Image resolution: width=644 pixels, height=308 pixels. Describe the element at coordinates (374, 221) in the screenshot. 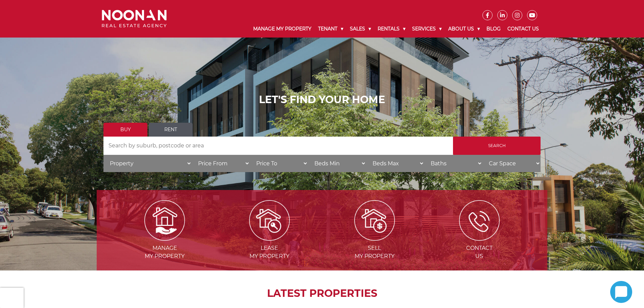

I see `img: Sell my property` at that location.